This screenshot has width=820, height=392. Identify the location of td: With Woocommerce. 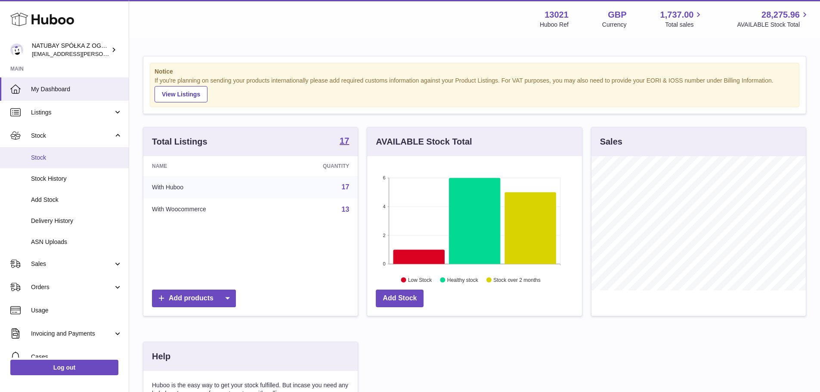
(210, 210).